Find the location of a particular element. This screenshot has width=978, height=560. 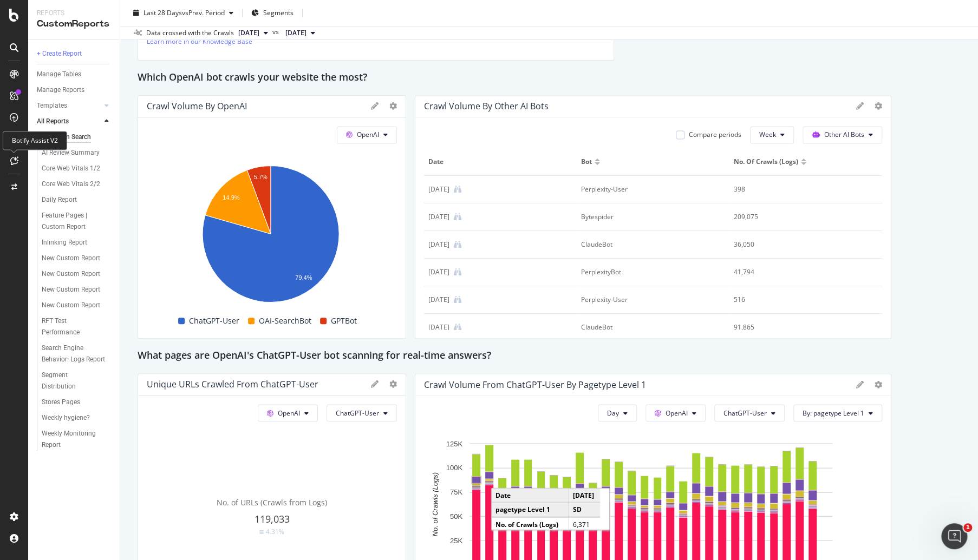

span: Segments is located at coordinates (278, 13).